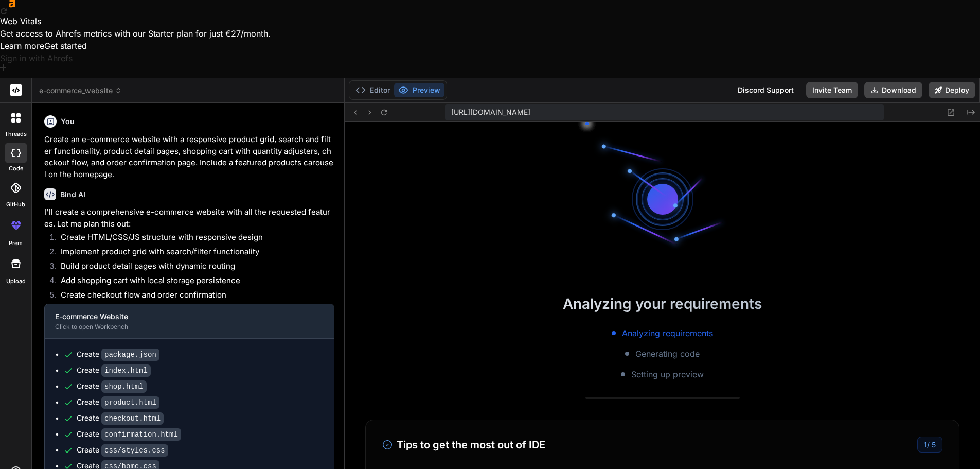  I want to click on button: Deploy, so click(952, 90).